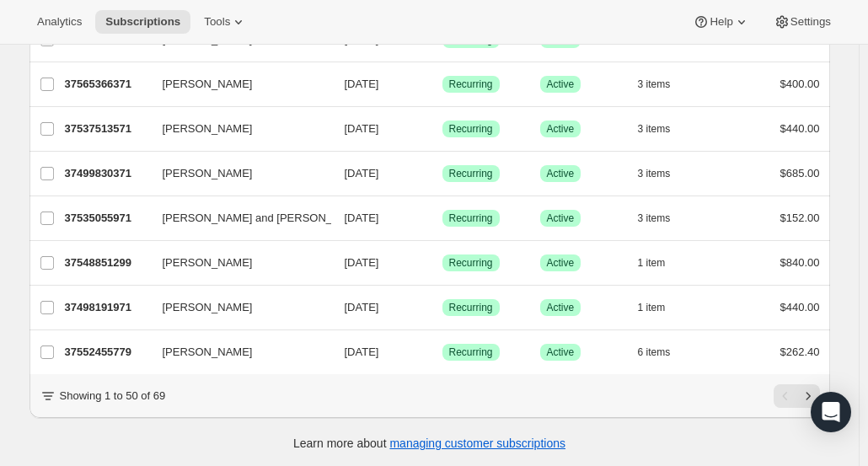 The height and width of the screenshot is (466, 868). I want to click on span: $400.00, so click(799, 83).